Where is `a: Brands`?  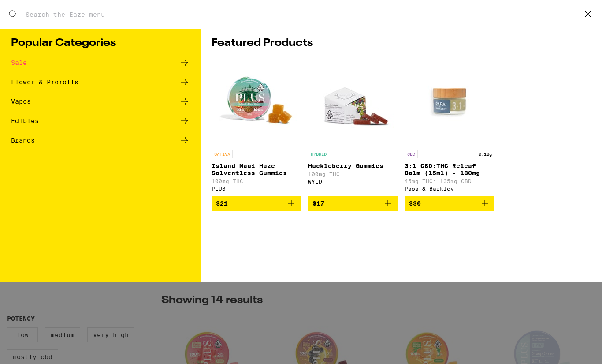
a: Brands is located at coordinates (100, 140).